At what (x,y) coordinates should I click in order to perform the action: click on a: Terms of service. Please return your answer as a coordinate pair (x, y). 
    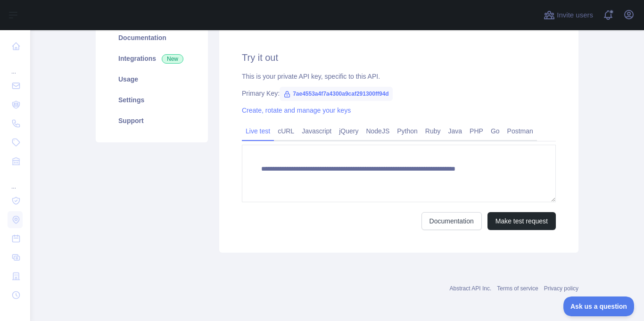
    Looking at the image, I should click on (517, 288).